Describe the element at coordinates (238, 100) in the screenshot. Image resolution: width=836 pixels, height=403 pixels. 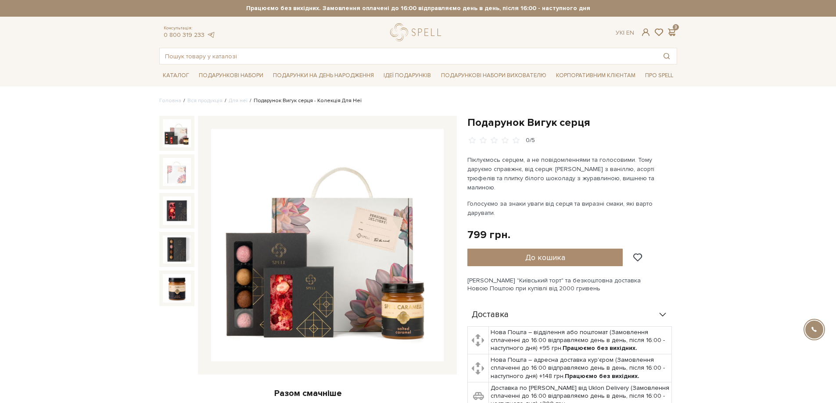
I see `a: Для неї` at that location.